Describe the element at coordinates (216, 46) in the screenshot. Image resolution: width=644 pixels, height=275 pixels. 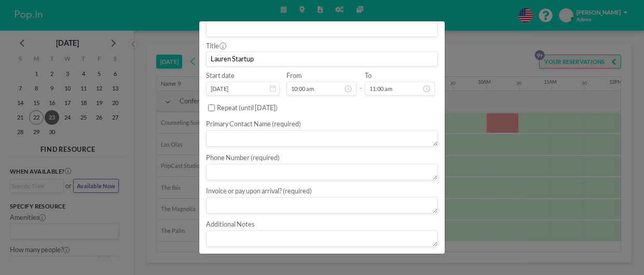
I see `label: Title` at that location.